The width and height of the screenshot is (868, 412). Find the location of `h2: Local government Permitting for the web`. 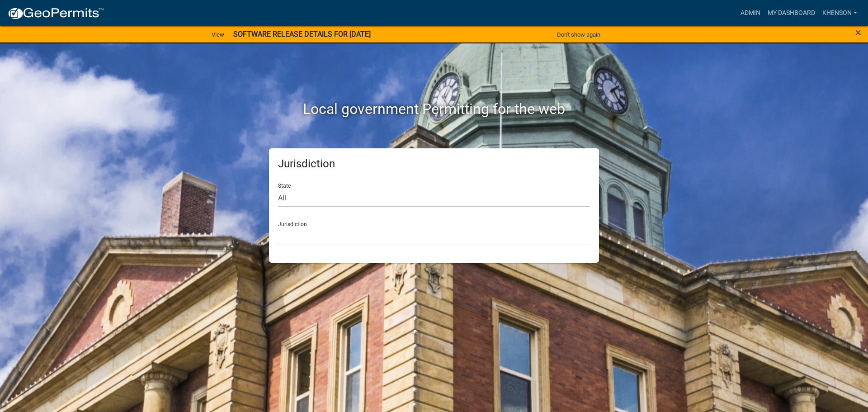

h2: Local government Permitting for the web is located at coordinates (434, 109).